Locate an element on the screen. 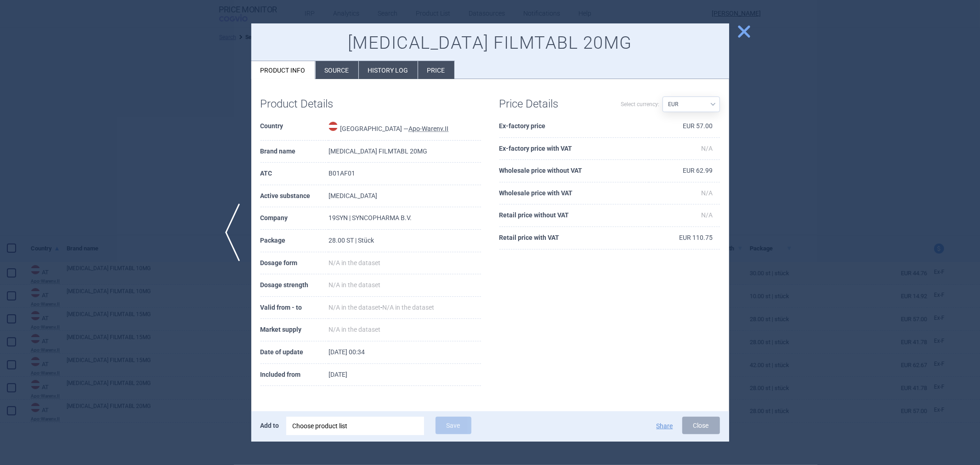 The image size is (980, 465). button: Share is located at coordinates (665, 426).